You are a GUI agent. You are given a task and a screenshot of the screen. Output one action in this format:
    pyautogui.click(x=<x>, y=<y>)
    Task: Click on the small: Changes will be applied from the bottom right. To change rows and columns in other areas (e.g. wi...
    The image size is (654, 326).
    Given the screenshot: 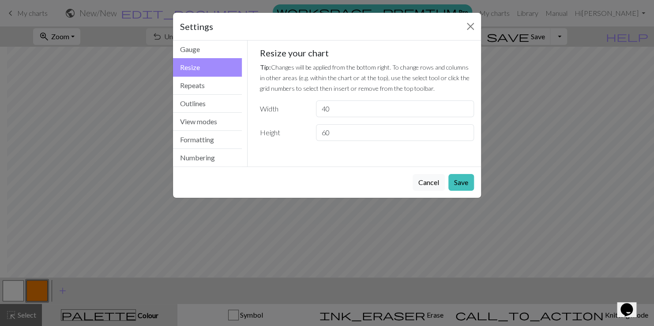 What is the action you would take?
    pyautogui.click(x=364, y=78)
    